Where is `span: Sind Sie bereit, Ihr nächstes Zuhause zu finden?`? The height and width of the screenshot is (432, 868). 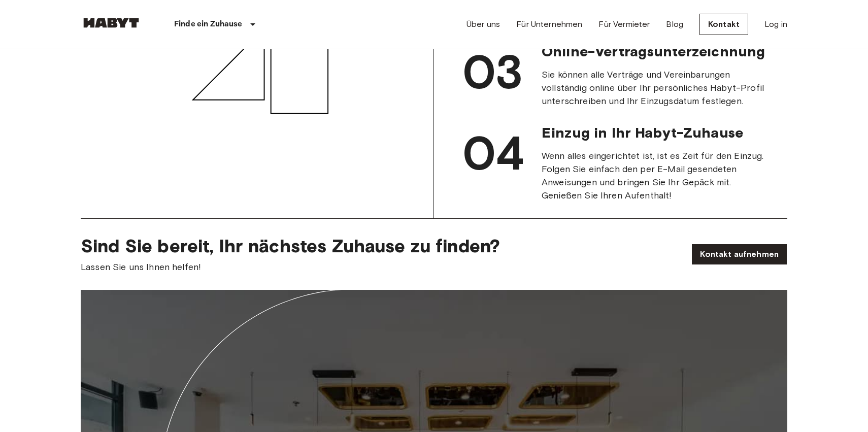 span: Sind Sie bereit, Ihr nächstes Zuhause zu finden? is located at coordinates (377, 246).